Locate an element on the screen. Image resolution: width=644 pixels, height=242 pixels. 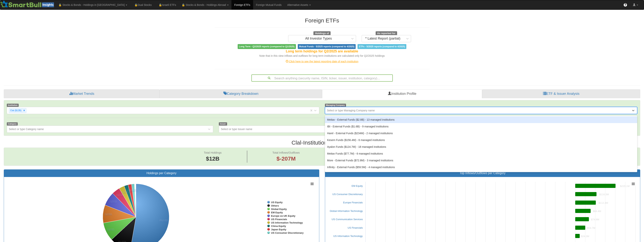
a: Alternative Assets is located at coordinates (299, 5).